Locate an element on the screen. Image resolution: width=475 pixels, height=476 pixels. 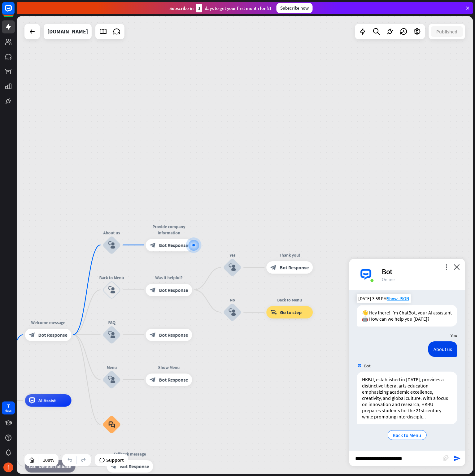
span: Back to Menu is located at coordinates (407, 435).